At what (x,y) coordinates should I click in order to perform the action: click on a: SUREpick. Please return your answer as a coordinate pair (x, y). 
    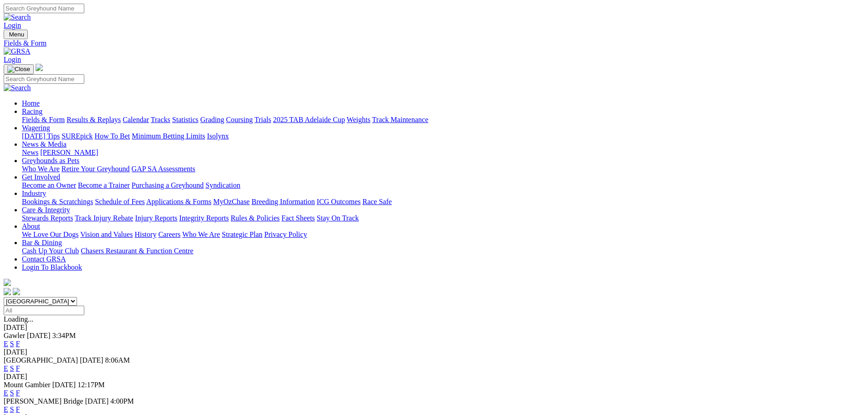
    Looking at the image, I should click on (77, 136).